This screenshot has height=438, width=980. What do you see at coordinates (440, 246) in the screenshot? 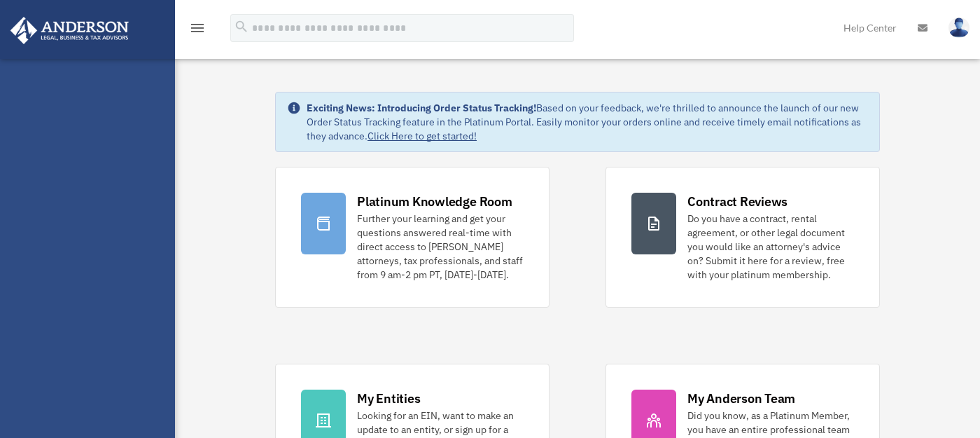
I see `div: Further your learning and get your questions answered real-time with direct access to [PERSON_NAM...` at bounding box center [440, 246].